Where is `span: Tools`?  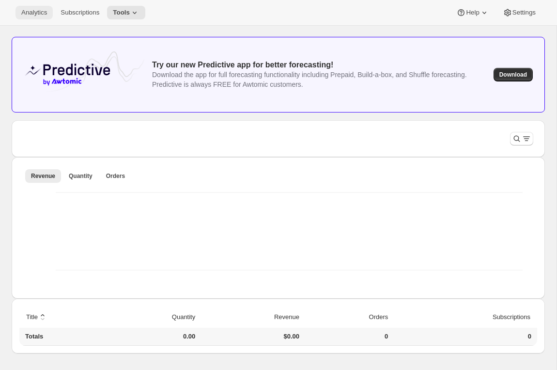 span: Tools is located at coordinates (121, 13).